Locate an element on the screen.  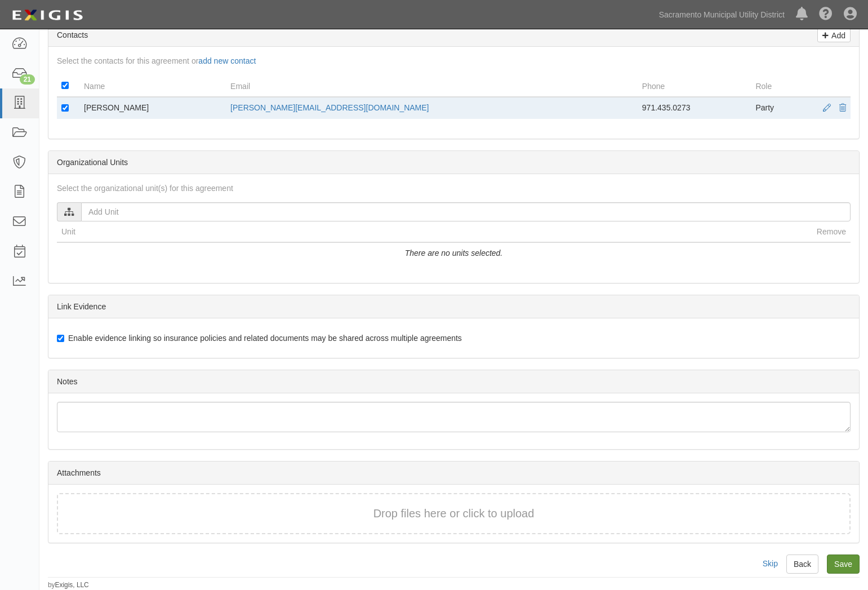
div: Contacts is located at coordinates (454, 35).